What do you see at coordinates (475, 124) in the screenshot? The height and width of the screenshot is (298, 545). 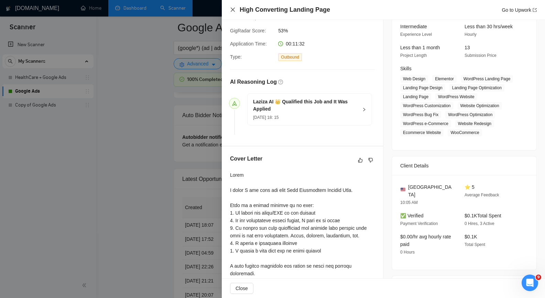 I see `span: Website Redesign` at bounding box center [475, 124].